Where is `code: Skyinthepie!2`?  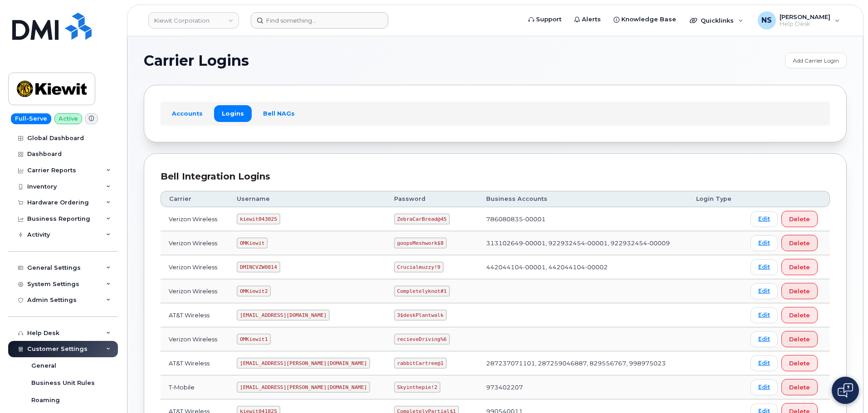
code: Skyinthepie!2 is located at coordinates (418, 388).